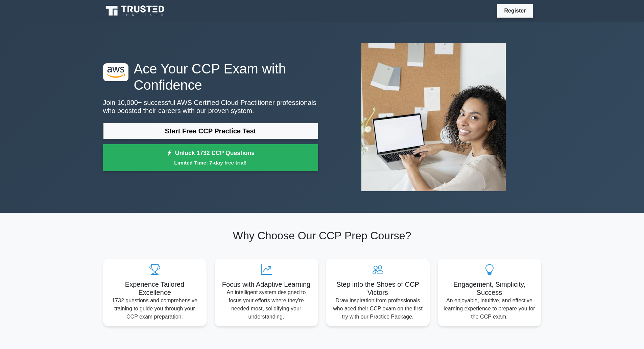 The height and width of the screenshot is (349, 644). Describe the element at coordinates (211, 131) in the screenshot. I see `a: Start Free CCP Practice Test` at that location.